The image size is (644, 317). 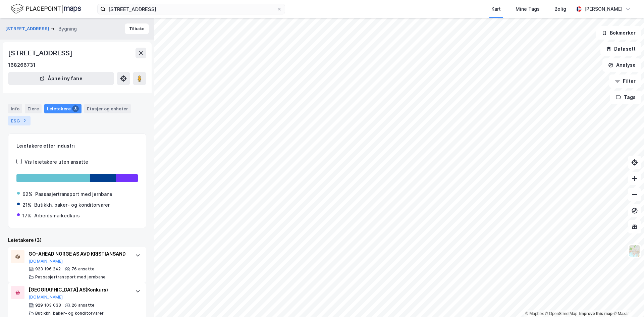 What do you see at coordinates (48, 269) in the screenshot?
I see `div: 923 196 242` at bounding box center [48, 269].